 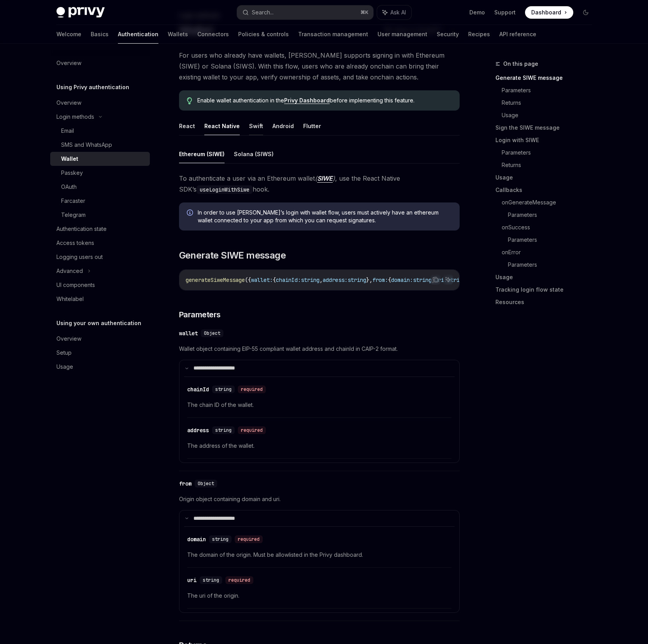 What do you see at coordinates (305, 12) in the screenshot?
I see `button: Search...⌘K` at bounding box center [305, 12].